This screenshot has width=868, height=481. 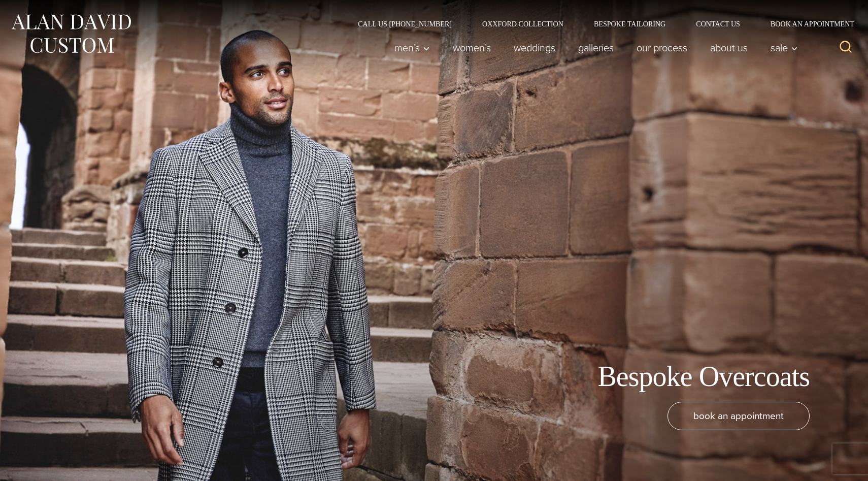 I want to click on h1: Bespoke Overcoats, so click(x=704, y=376).